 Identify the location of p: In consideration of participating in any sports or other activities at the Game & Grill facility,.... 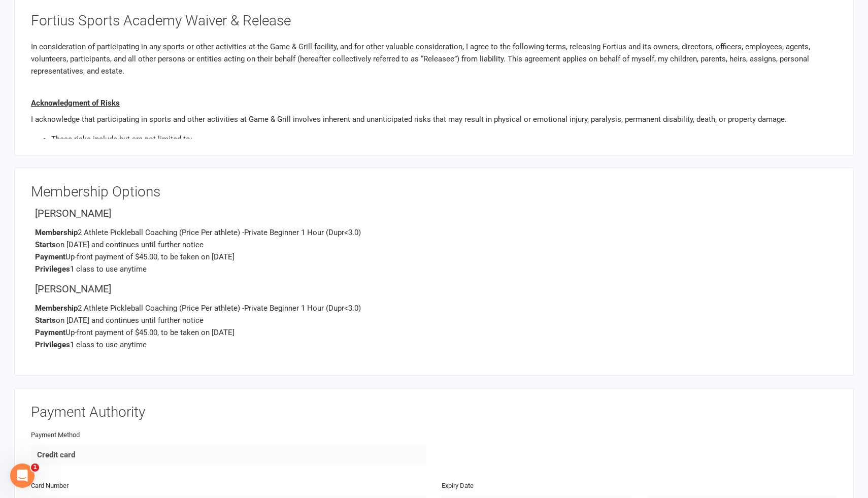
(434, 59).